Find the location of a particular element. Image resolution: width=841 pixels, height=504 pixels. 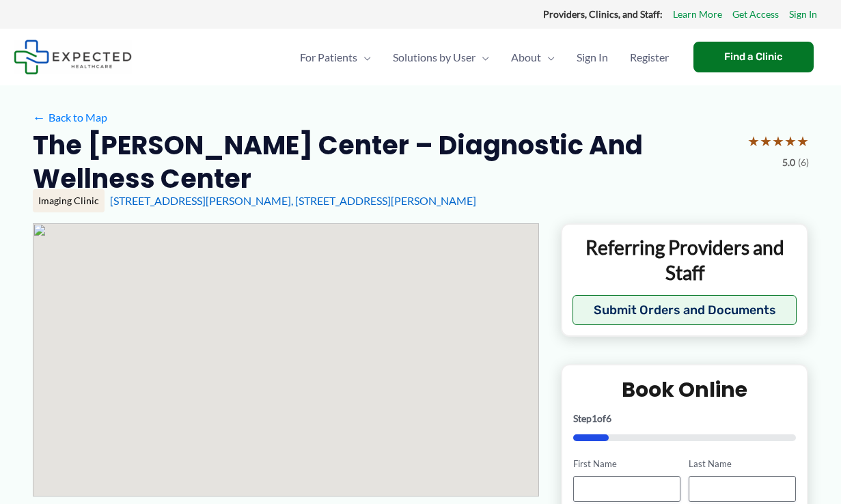

strong: Providers, Clinics, and Staff: is located at coordinates (603, 14).